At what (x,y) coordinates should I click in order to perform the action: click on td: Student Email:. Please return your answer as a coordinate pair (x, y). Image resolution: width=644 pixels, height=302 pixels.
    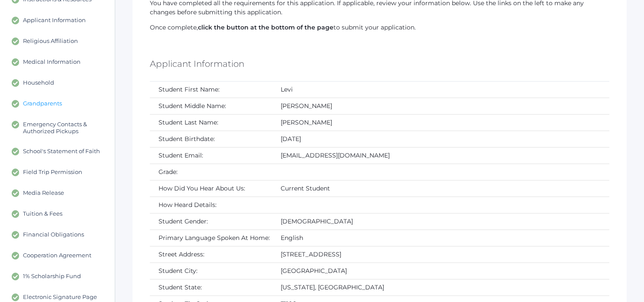
    Looking at the image, I should click on (211, 155).